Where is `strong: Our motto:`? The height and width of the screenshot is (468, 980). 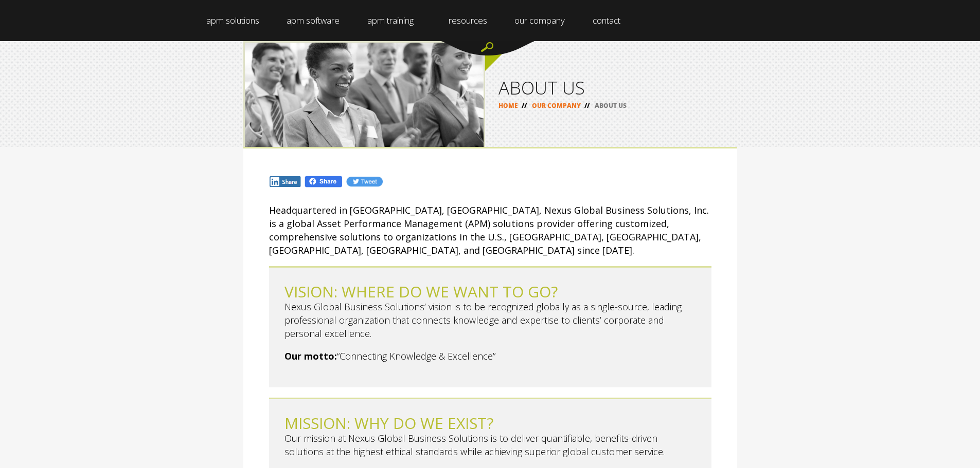
strong: Our motto: is located at coordinates (311, 356).